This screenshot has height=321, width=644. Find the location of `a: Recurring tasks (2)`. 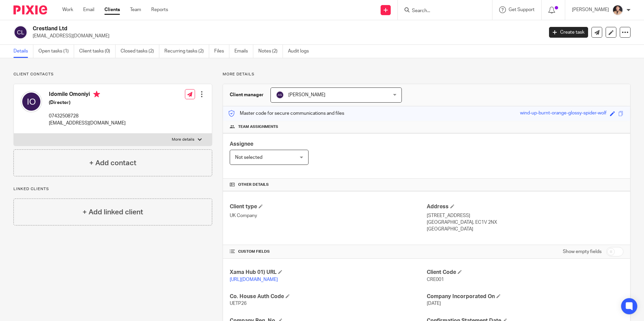

a: Recurring tasks (2) is located at coordinates (187, 51).